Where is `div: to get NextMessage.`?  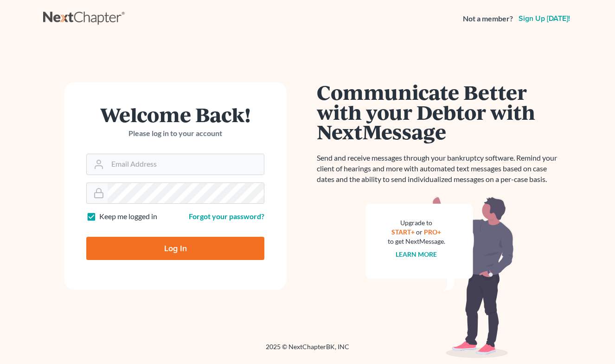
div: to get NextMessage. is located at coordinates (416, 241).